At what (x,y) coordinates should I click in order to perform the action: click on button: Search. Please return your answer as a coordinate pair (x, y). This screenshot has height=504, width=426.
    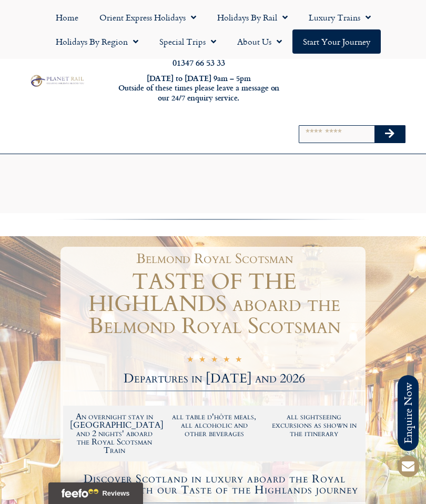
    Looking at the image, I should click on (390, 134).